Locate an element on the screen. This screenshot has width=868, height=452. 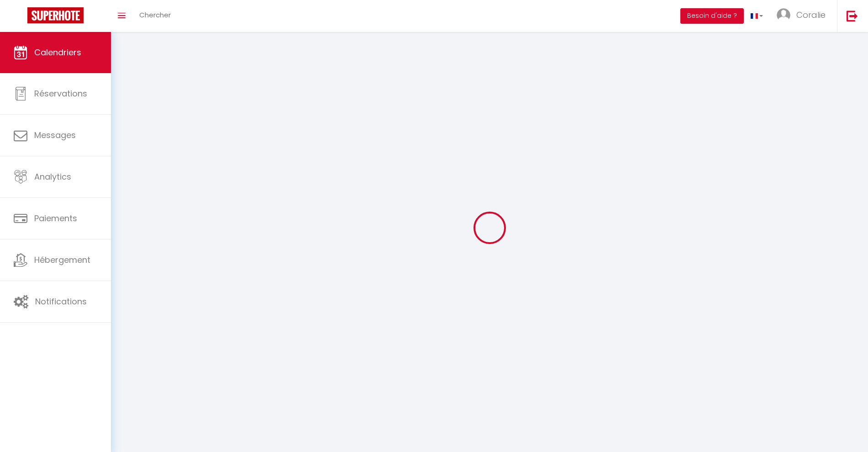
button: Besoin d'aide ? is located at coordinates (712, 16).